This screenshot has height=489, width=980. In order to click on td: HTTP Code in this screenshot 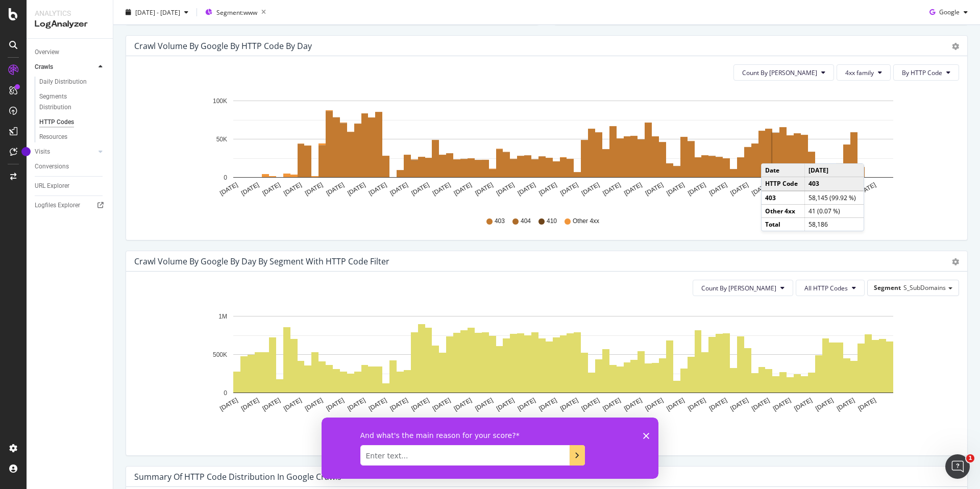, I will do `click(783, 184)`.